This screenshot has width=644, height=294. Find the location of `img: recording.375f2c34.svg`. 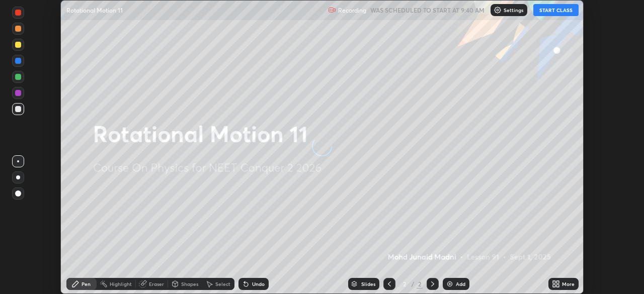

img: recording.375f2c34.svg is located at coordinates (332, 10).